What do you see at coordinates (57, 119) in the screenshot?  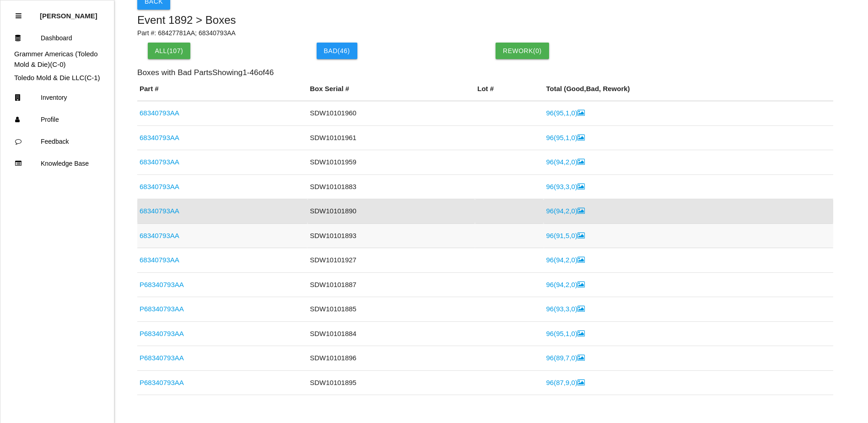 I see `a: Profile` at bounding box center [57, 119].